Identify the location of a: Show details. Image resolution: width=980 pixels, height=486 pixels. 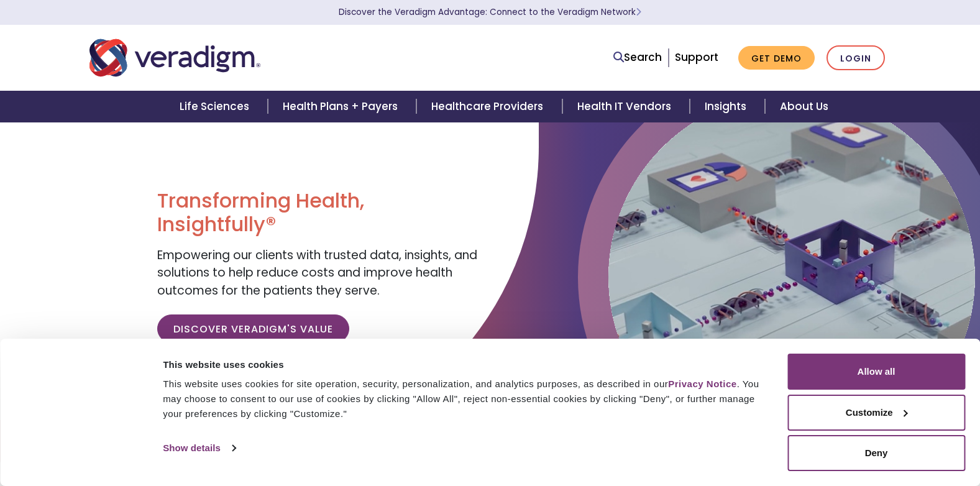
(199, 448).